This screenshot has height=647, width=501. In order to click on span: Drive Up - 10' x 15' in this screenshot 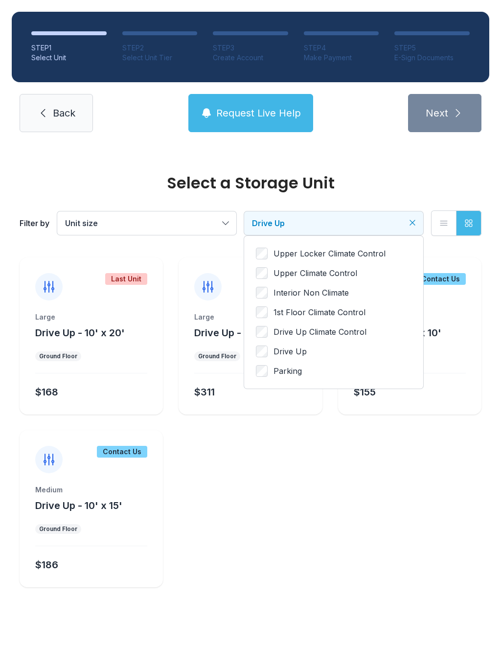, I will do `click(79, 505)`.